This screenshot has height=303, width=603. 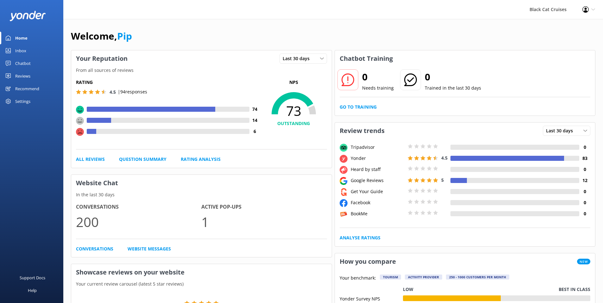 I want to click on h5: Rating, so click(x=168, y=82).